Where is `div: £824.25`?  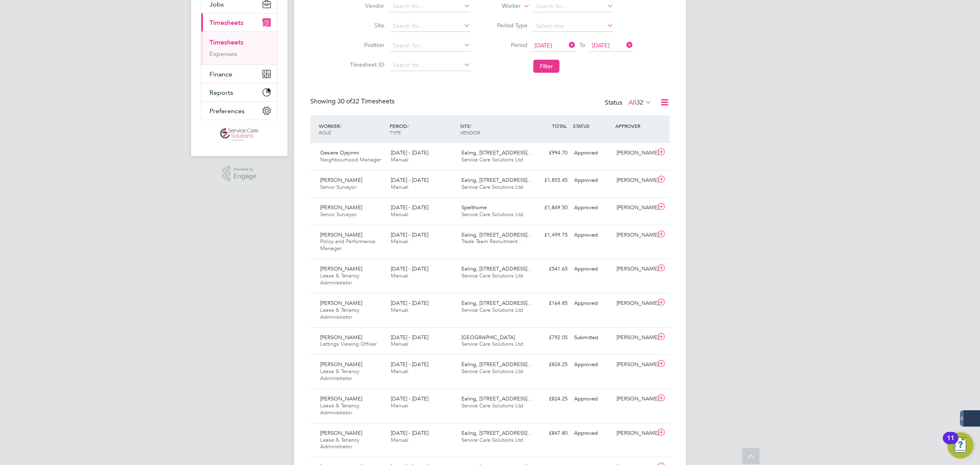 div: £824.25 is located at coordinates (549, 365).